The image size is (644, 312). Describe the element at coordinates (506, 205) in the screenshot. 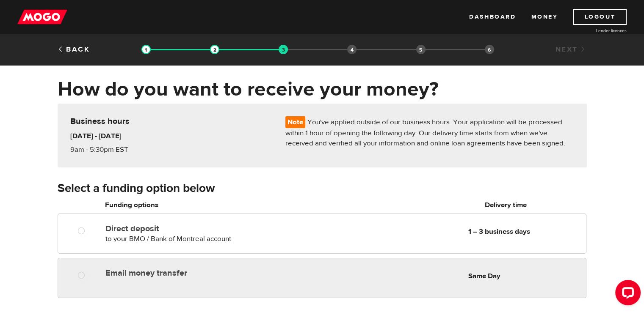

I see `h6: Delivery time` at that location.